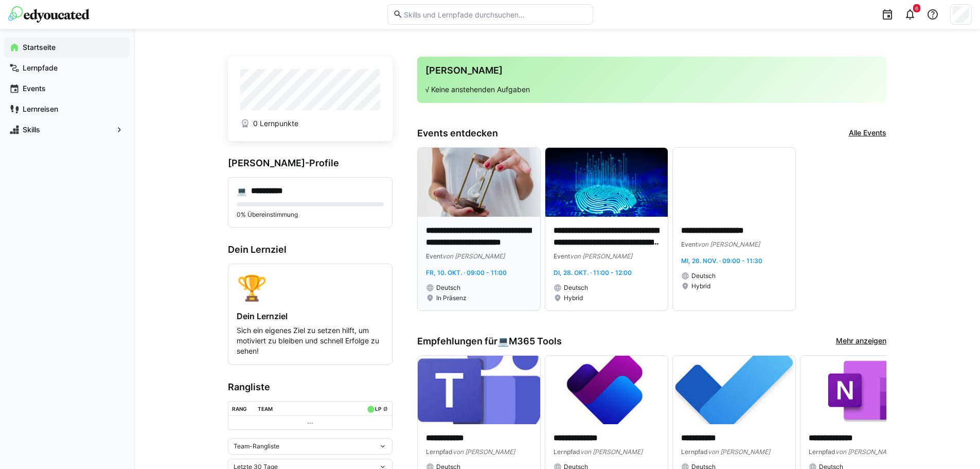 The width and height of the screenshot is (980, 469). What do you see at coordinates (265, 408) in the screenshot?
I see `div: Team` at bounding box center [265, 408].